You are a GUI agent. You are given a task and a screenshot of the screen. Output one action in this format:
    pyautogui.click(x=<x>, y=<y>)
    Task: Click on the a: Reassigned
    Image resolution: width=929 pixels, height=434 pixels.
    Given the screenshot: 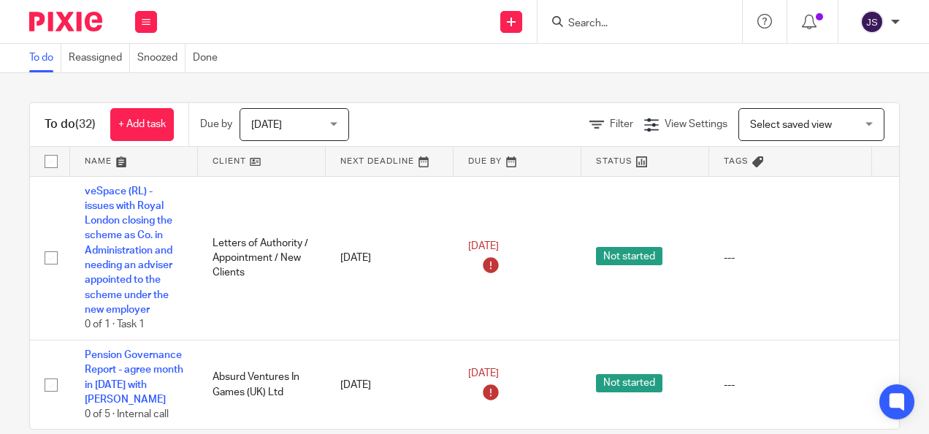 What is the action you would take?
    pyautogui.click(x=99, y=58)
    